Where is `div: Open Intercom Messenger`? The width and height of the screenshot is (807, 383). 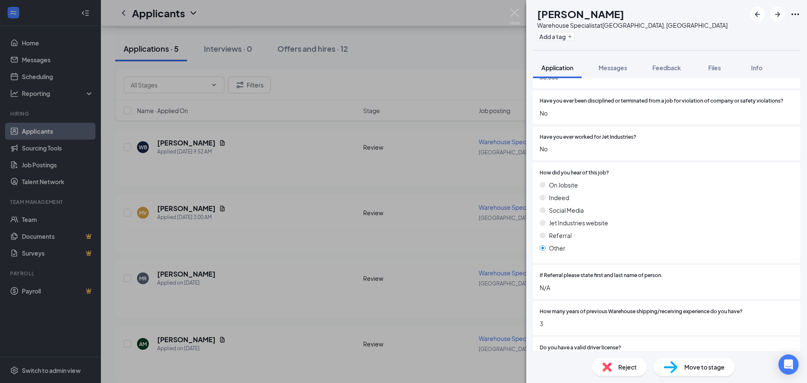
div: Open Intercom Messenger is located at coordinates (788, 364).